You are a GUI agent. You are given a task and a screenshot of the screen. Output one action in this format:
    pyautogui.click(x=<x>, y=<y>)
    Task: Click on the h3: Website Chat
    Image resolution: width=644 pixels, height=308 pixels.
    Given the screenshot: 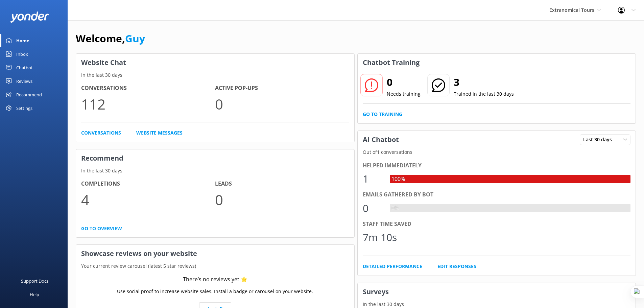 What is the action you would take?
    pyautogui.click(x=215, y=62)
    